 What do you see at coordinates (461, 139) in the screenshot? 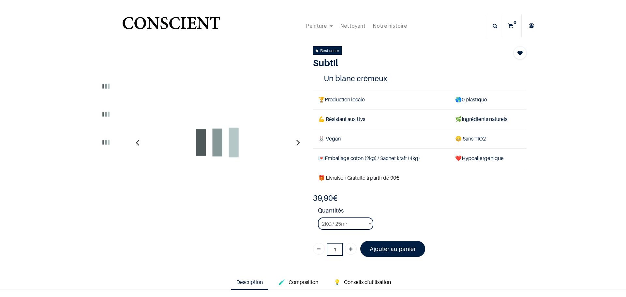
I see `span: 😄 S` at bounding box center [461, 139].